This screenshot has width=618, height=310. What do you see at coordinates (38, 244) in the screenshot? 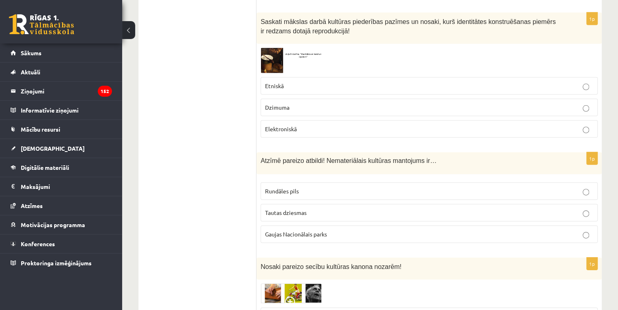
I see `span: Konferences` at bounding box center [38, 244].